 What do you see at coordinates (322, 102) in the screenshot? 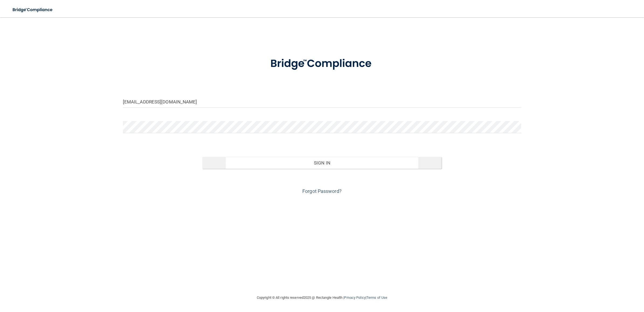
I see `input: Email` at bounding box center [322, 102].